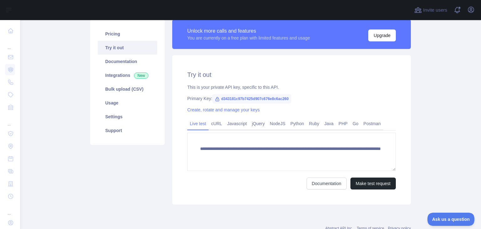  What do you see at coordinates (343, 123) in the screenshot?
I see `a: PHP` at bounding box center [343, 123].